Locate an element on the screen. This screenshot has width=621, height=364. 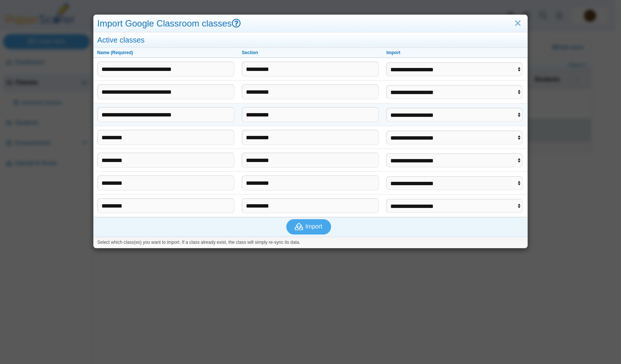
div: Import Google Classroom classes is located at coordinates (310, 23).